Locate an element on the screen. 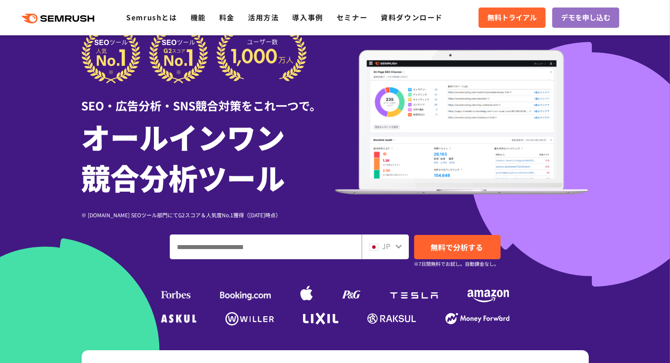 Image resolution: width=670 pixels, height=363 pixels. input: ドメイン、キーワードまたはURLを入力してください is located at coordinates (266, 247).